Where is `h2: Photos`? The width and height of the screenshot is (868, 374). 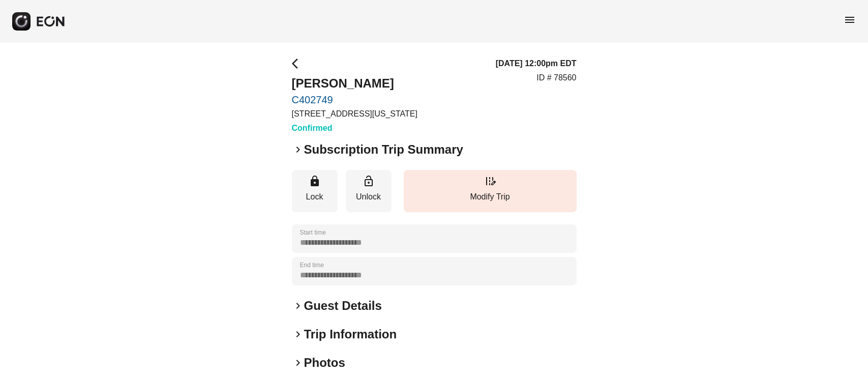
h2: Photos is located at coordinates (324, 363).